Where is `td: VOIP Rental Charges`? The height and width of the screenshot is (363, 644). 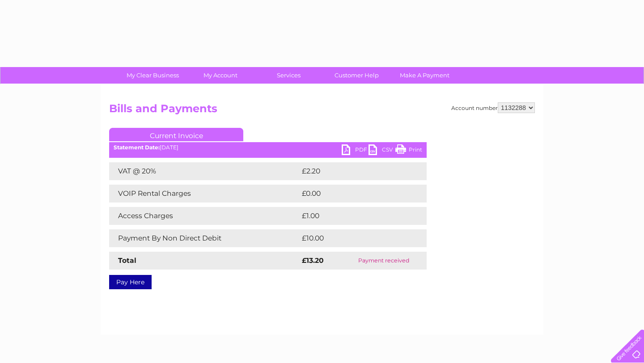 td: VOIP Rental Charges is located at coordinates (204, 194).